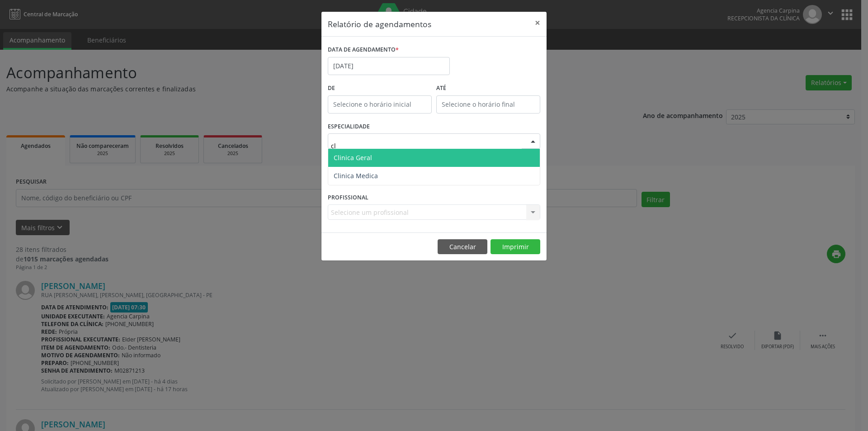 This screenshot has width=868, height=431. I want to click on label: PROFISSIONAL, so click(348, 197).